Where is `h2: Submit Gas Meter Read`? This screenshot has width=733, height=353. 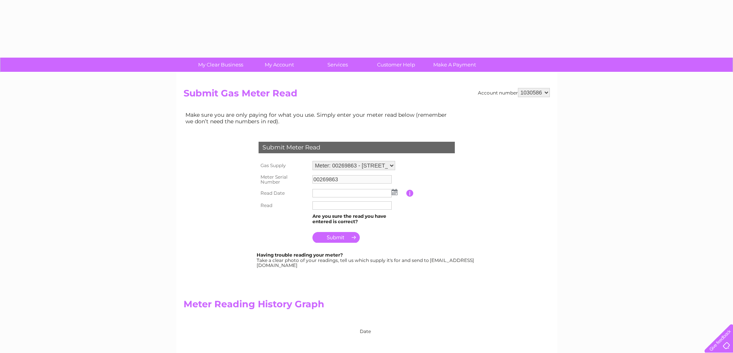 h2: Submit Gas Meter Read is located at coordinates (367, 95).